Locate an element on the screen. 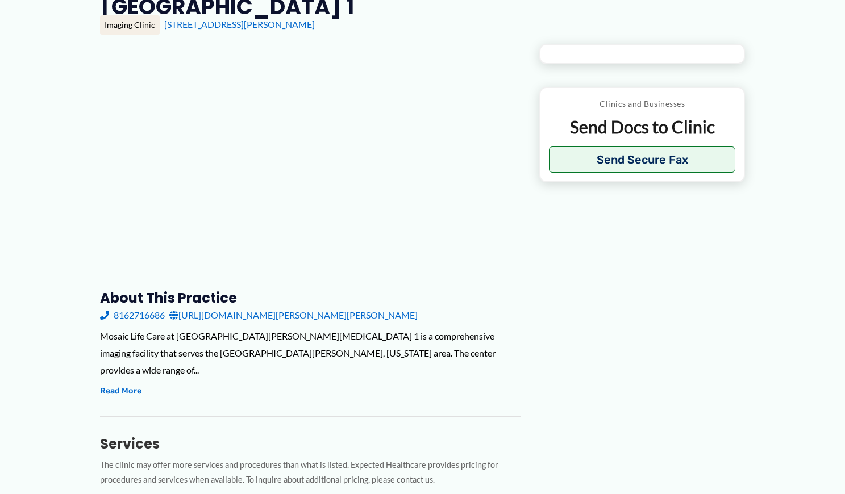 The height and width of the screenshot is (494, 845). button: Send Secure Fax is located at coordinates (642, 160).